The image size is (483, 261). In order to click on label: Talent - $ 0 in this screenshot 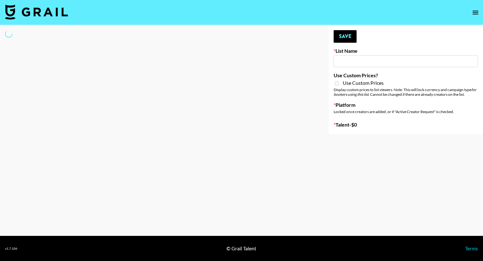, I will do `click(406, 125)`.